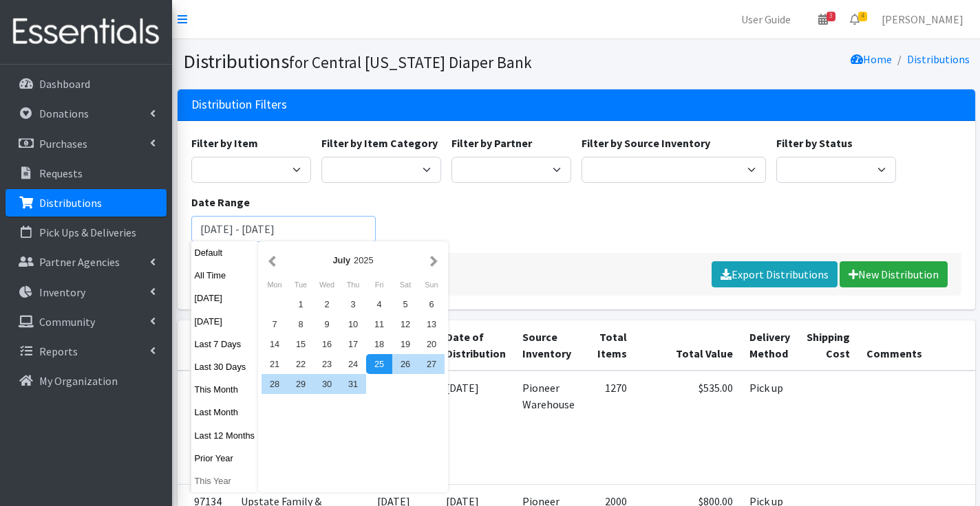 The height and width of the screenshot is (506, 980). Describe the element at coordinates (225, 436) in the screenshot. I see `button: Last 12 Months` at that location.